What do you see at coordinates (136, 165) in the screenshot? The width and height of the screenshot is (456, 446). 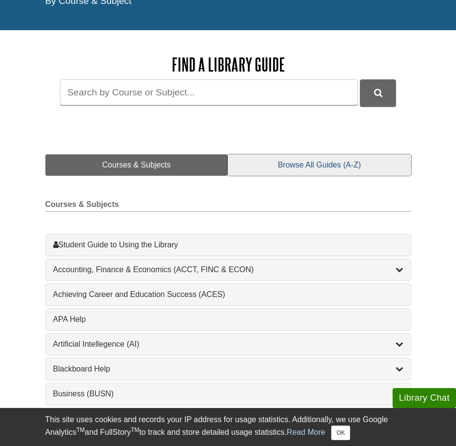 I see `a: Courses & Subjects` at bounding box center [136, 165].